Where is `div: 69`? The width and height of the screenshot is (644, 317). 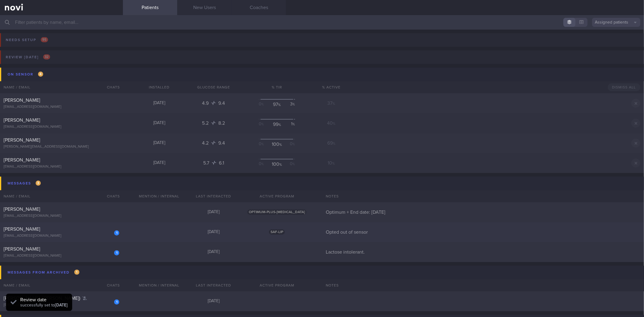
div: 69 is located at coordinates (331, 143).